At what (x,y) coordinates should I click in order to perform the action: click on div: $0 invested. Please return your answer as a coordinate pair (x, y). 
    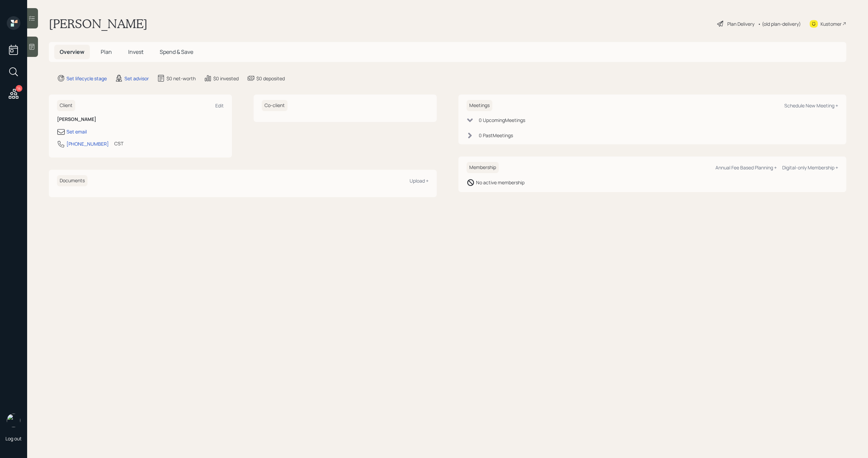
    Looking at the image, I should click on (226, 78).